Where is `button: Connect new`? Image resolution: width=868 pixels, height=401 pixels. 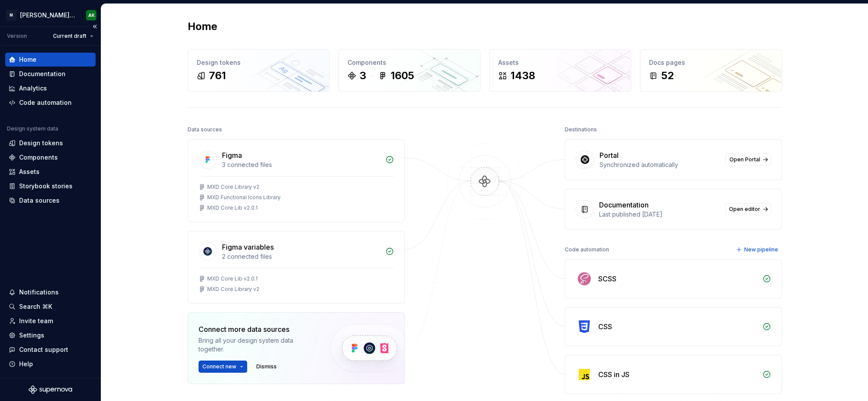
button: Connect new is located at coordinates (223, 367).